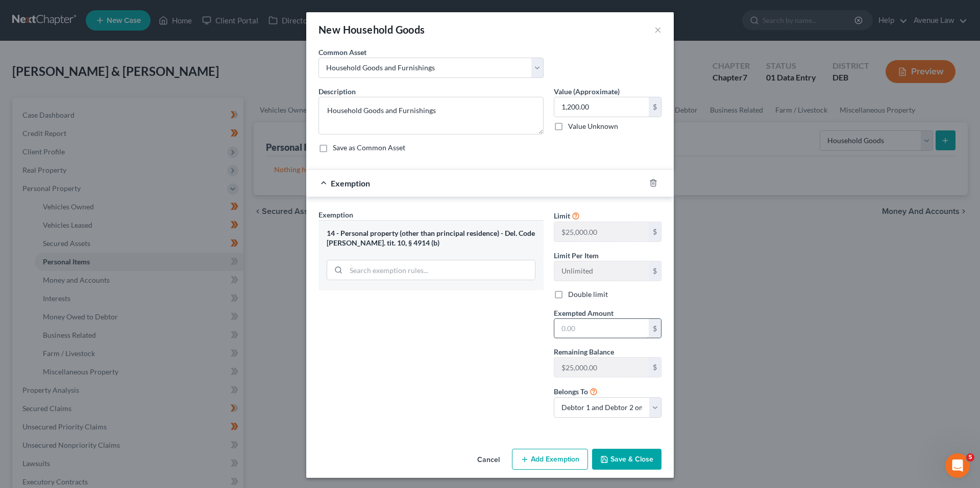 This screenshot has height=488, width=980. What do you see at coordinates (627, 460) in the screenshot?
I see `button: Save & Close` at bounding box center [627, 460].